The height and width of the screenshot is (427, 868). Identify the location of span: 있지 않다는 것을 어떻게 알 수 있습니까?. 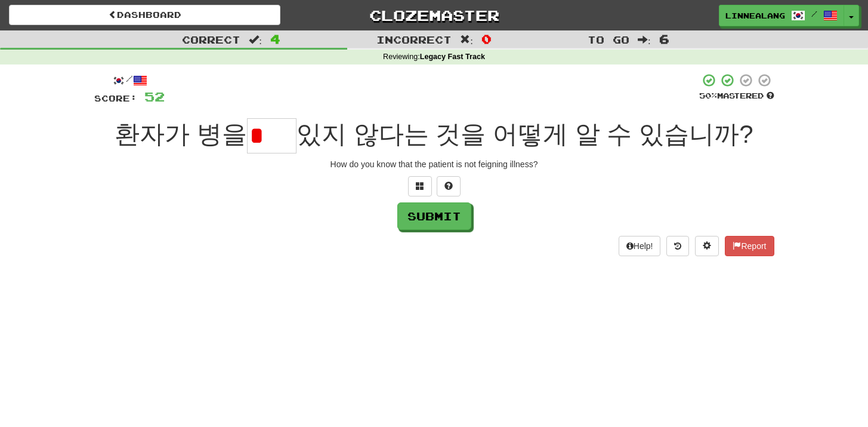
(524, 134).